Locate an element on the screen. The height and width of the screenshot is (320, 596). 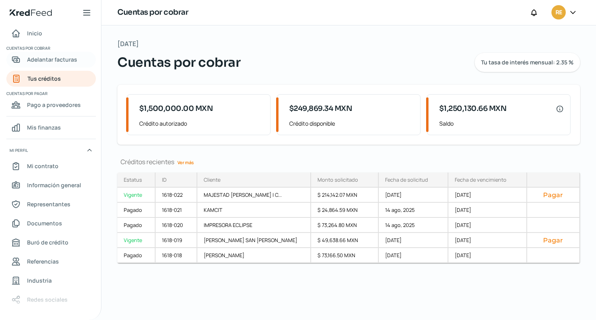
a: Ver más is located at coordinates (185, 162).